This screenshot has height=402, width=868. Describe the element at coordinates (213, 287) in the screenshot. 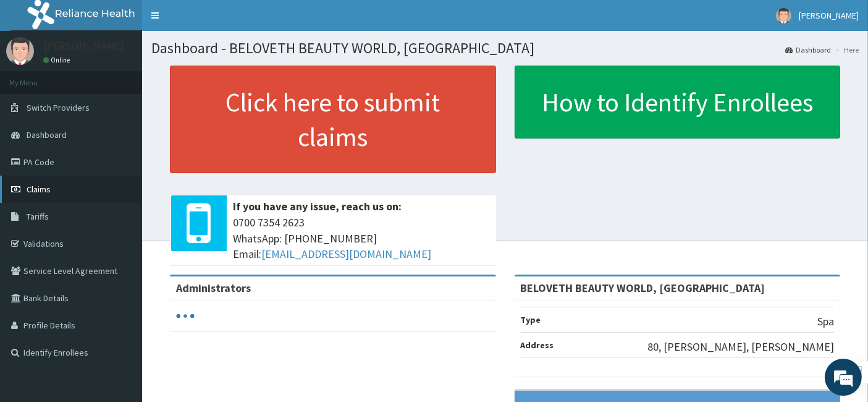

I see `b: Administrators` at that location.